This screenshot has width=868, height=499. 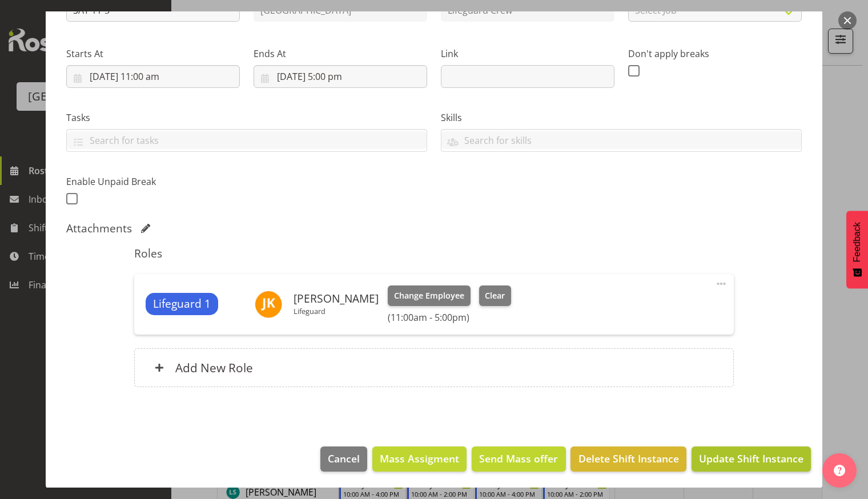 What do you see at coordinates (429, 296) in the screenshot?
I see `button: Change Employee` at bounding box center [429, 296].